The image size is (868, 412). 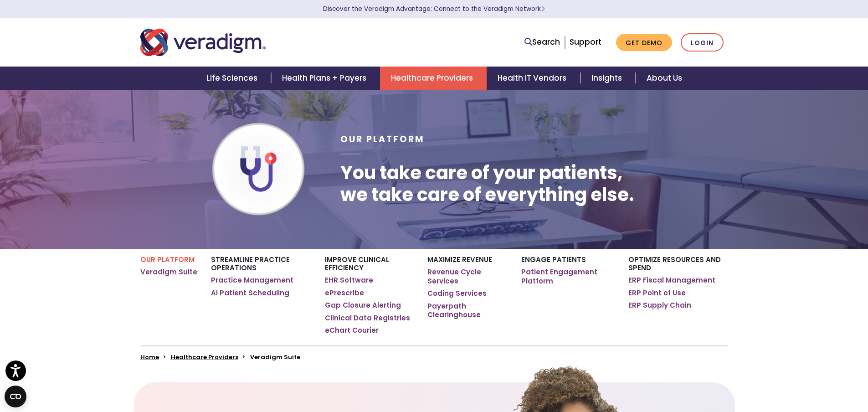 What do you see at coordinates (607, 78) in the screenshot?
I see `a: Insights` at bounding box center [607, 78].